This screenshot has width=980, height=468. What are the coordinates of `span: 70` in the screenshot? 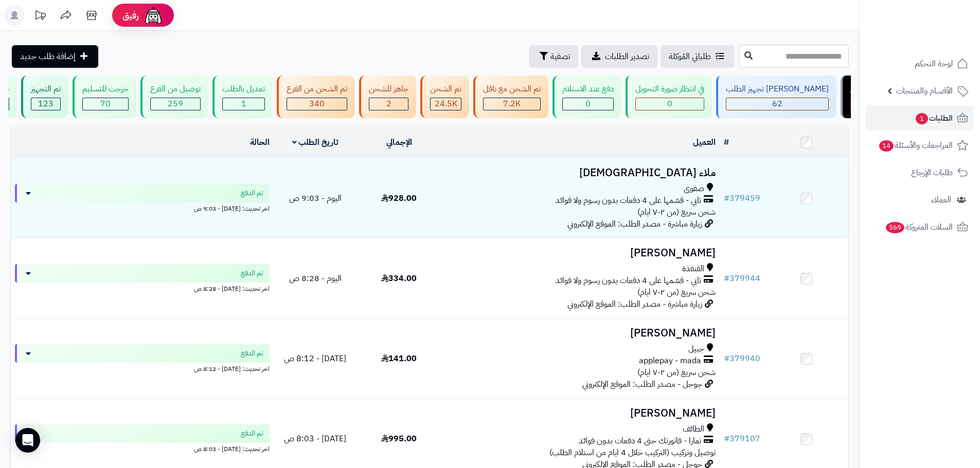 It's located at (105, 104).